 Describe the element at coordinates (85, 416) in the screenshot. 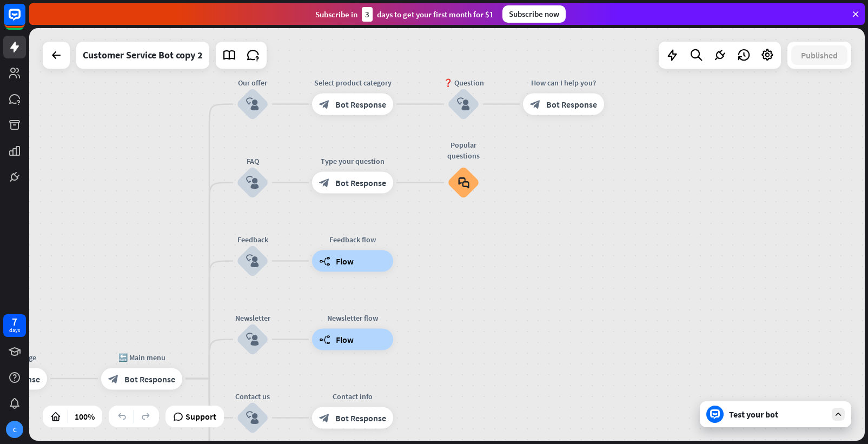

I see `div: 100%` at that location.